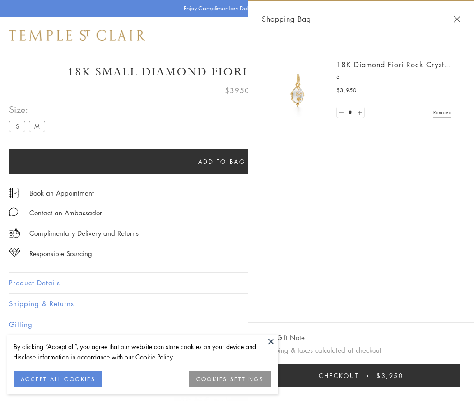 The image size is (474, 401). What do you see at coordinates (222, 162) in the screenshot?
I see `button: Add to bag` at bounding box center [222, 162].